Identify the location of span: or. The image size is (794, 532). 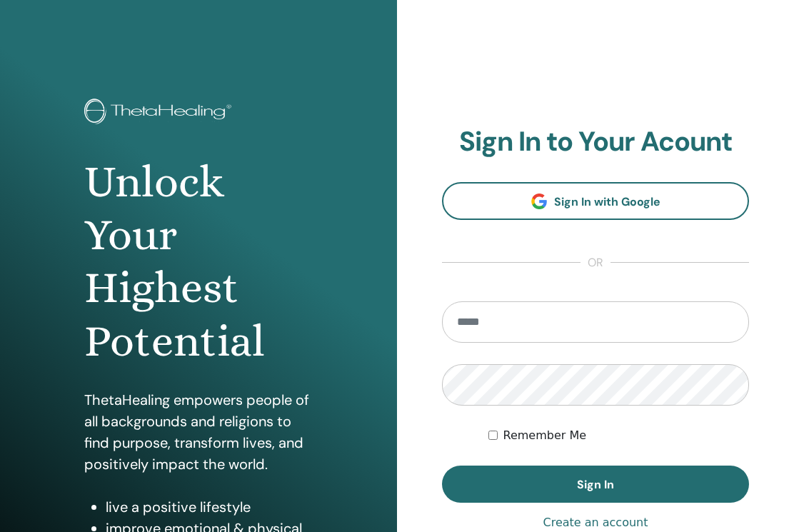
(595, 263).